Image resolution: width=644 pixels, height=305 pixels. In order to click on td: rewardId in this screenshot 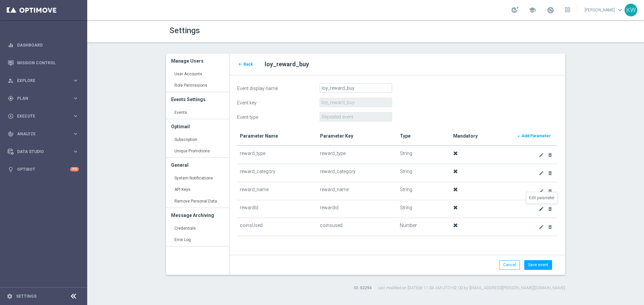, I will do `click(277, 209)`.